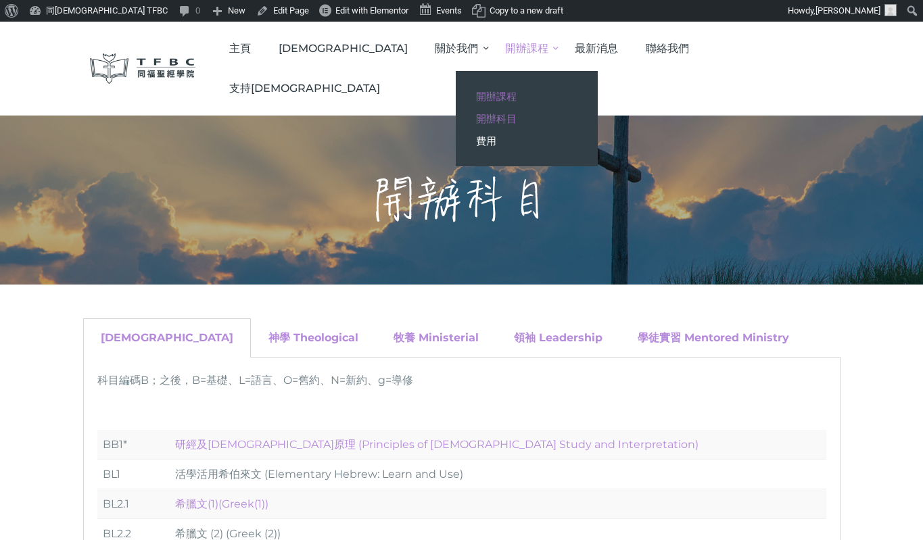 The image size is (923, 540). What do you see at coordinates (456, 48) in the screenshot?
I see `a: 關於我們` at bounding box center [456, 48].